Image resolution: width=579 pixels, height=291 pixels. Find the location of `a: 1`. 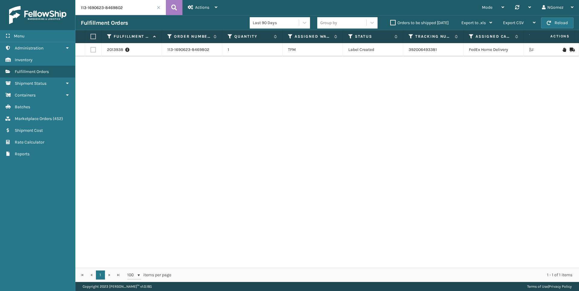

a: 1 is located at coordinates (100, 275).